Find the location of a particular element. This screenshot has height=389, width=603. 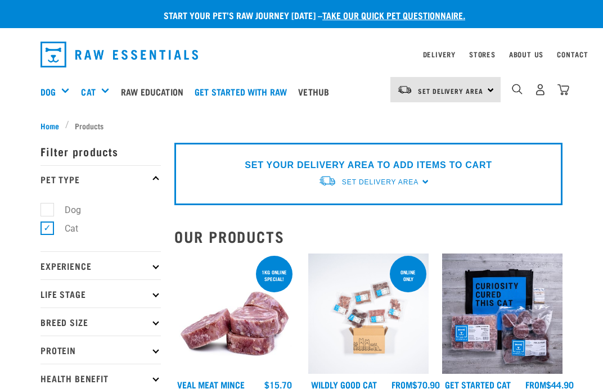

a: Raw Education is located at coordinates (155, 92).